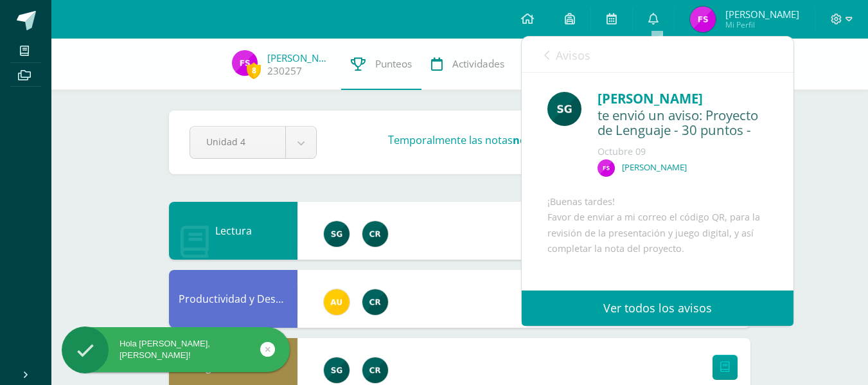 The image size is (868, 385). Describe the element at coordinates (253, 142) in the screenshot. I see `a: Unidad 4` at that location.